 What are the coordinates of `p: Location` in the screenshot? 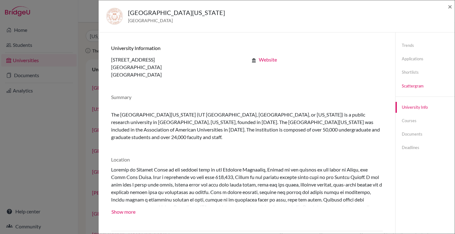 It's located at (247, 160).